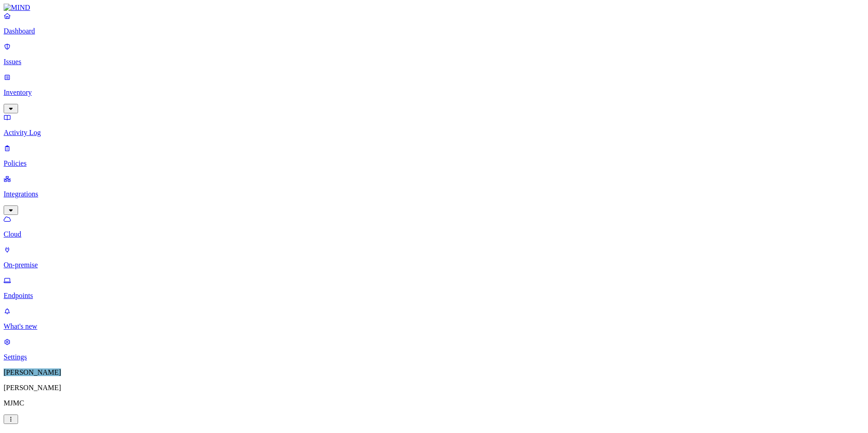  Describe the element at coordinates (434, 327) in the screenshot. I see `p: What's new` at that location.